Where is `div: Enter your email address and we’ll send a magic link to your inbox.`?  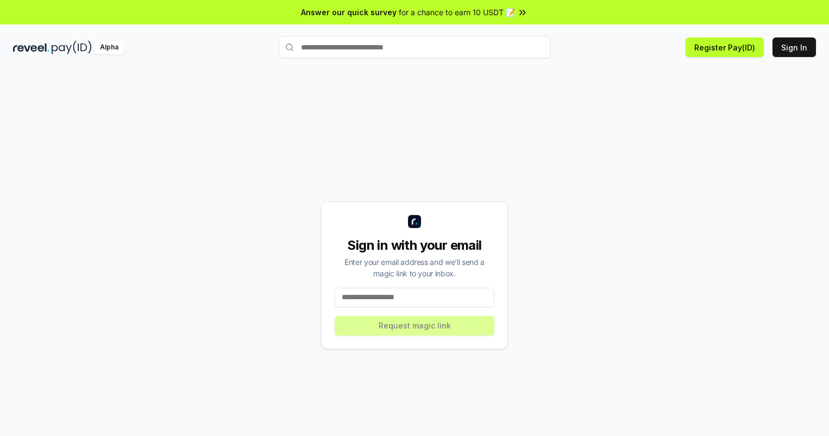
div: Enter your email address and we’ll send a magic link to your inbox. is located at coordinates (414, 268).